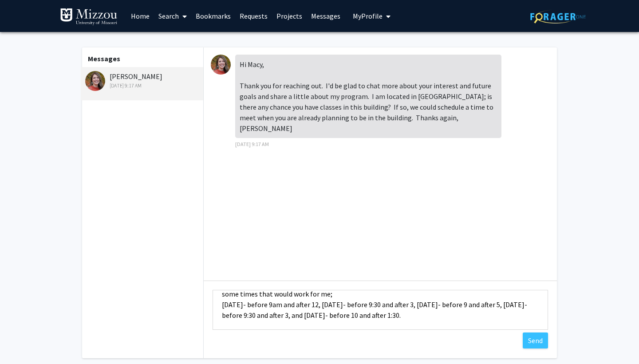 The image size is (639, 364). I want to click on img: University of Missouri Logo, so click(88, 17).